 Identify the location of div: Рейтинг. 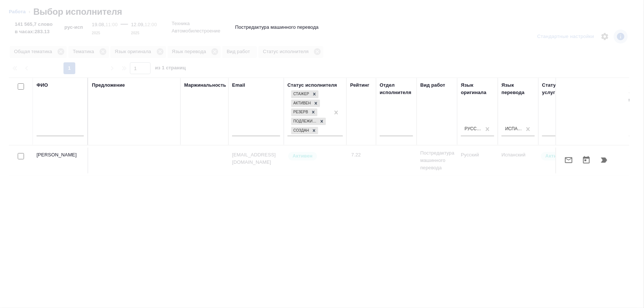
(360, 85).